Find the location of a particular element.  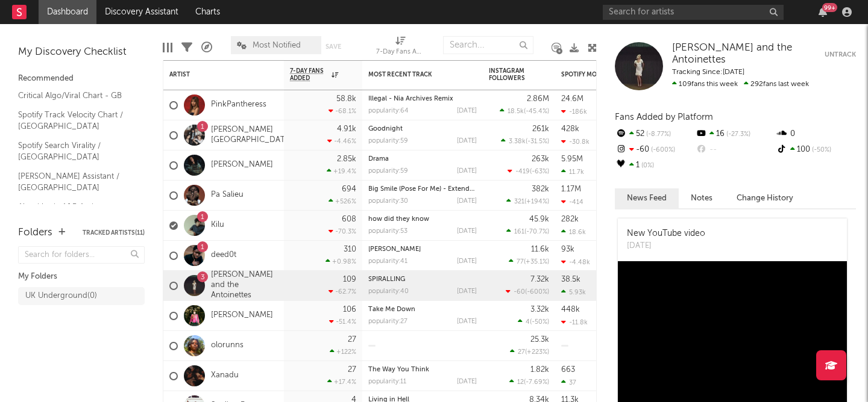

div: 11.6k is located at coordinates (540, 249).